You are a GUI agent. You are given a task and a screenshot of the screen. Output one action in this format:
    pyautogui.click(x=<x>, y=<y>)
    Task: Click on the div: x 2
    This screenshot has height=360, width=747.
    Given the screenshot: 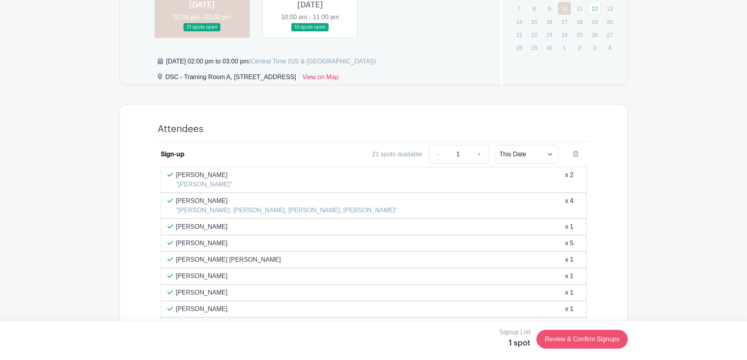 What is the action you would take?
    pyautogui.click(x=569, y=180)
    